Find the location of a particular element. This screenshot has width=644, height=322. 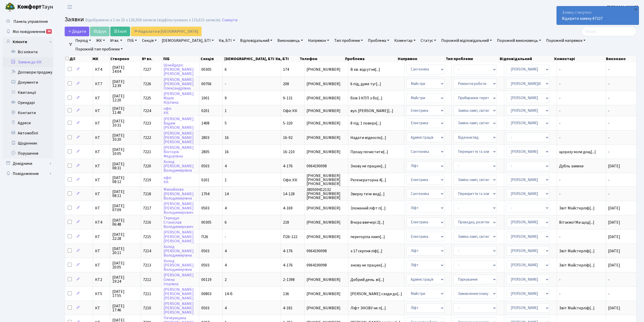

span: 2-1398 is located at coordinates (289, 280).